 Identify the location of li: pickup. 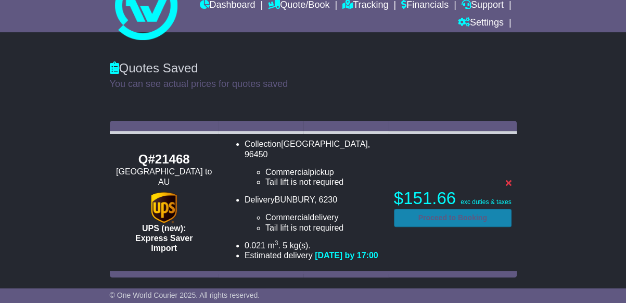
(324, 172).